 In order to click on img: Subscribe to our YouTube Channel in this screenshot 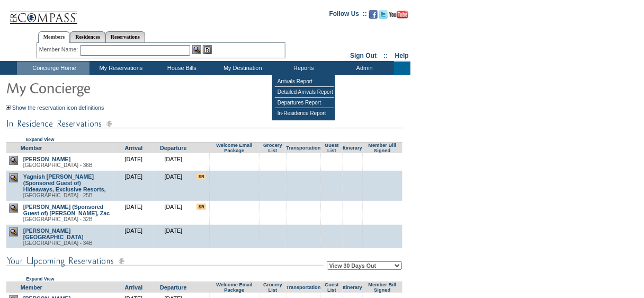, I will do `click(399, 14)`.